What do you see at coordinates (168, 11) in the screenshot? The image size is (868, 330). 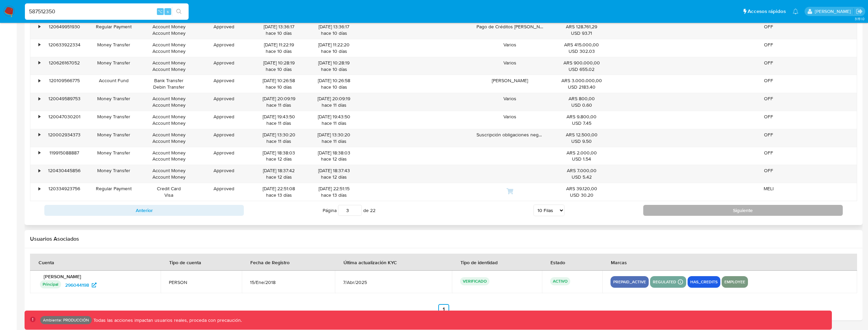 I see `span: s` at bounding box center [168, 11].